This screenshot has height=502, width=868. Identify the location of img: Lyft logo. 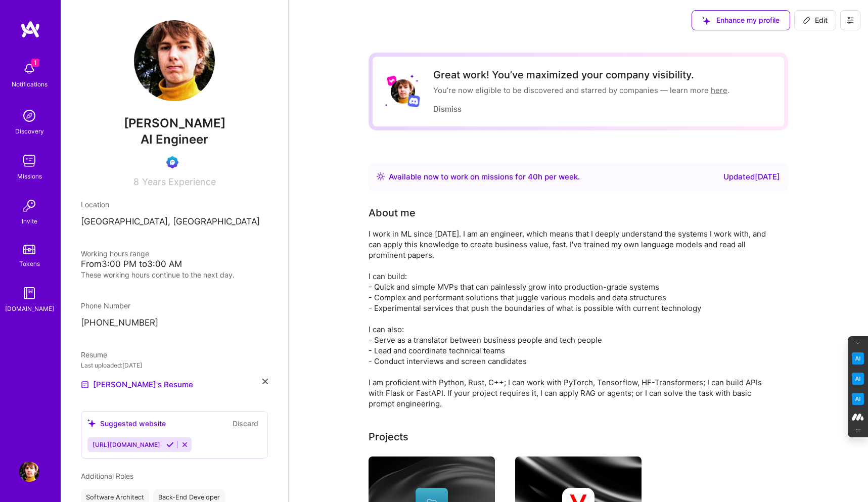
(392, 81).